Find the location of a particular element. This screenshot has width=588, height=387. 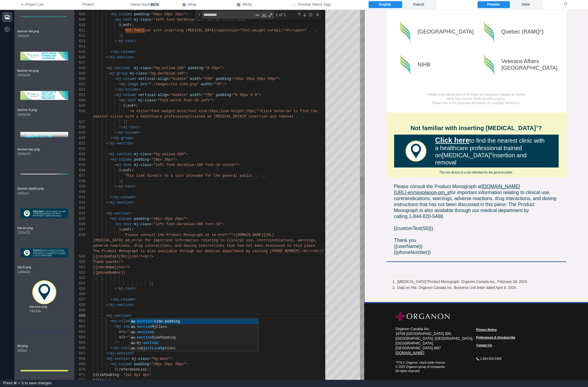

div: * RAMQ is the official mark of the Régie de l’assurance maladie du Québec. NIHB: Non‑Insured Heal... is located at coordinates (112, 89).